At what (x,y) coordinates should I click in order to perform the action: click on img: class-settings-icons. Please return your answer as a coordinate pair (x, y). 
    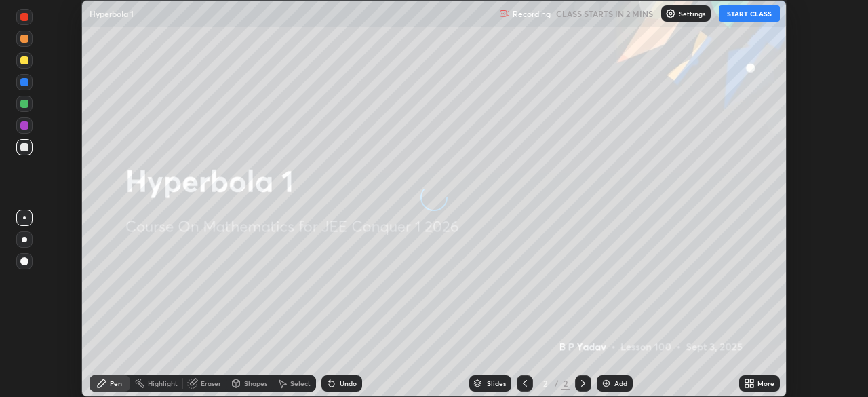
    Looking at the image, I should click on (670, 14).